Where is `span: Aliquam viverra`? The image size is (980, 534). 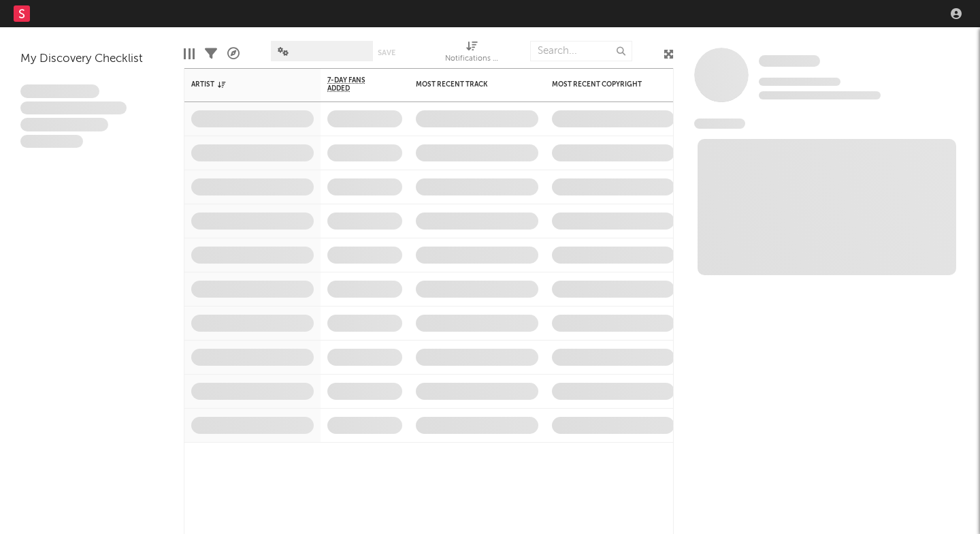 span: Aliquam viverra is located at coordinates (52, 142).